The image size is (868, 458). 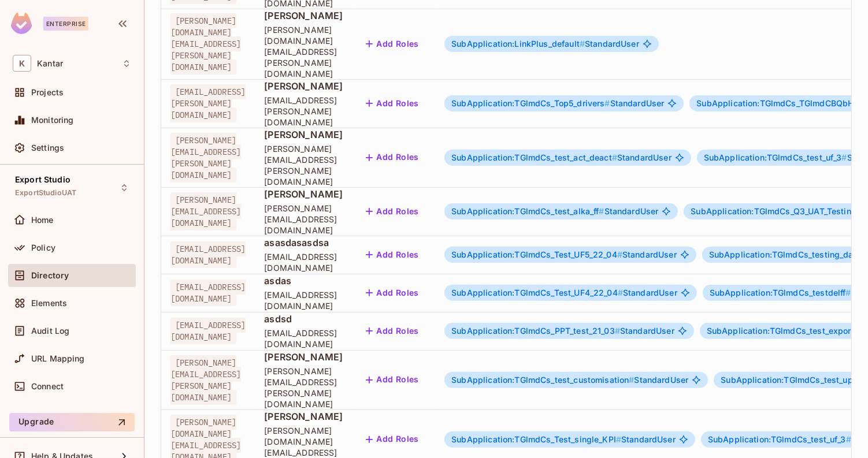 What do you see at coordinates (303, 243) in the screenshot?
I see `span: asasdasasdsa` at bounding box center [303, 243].